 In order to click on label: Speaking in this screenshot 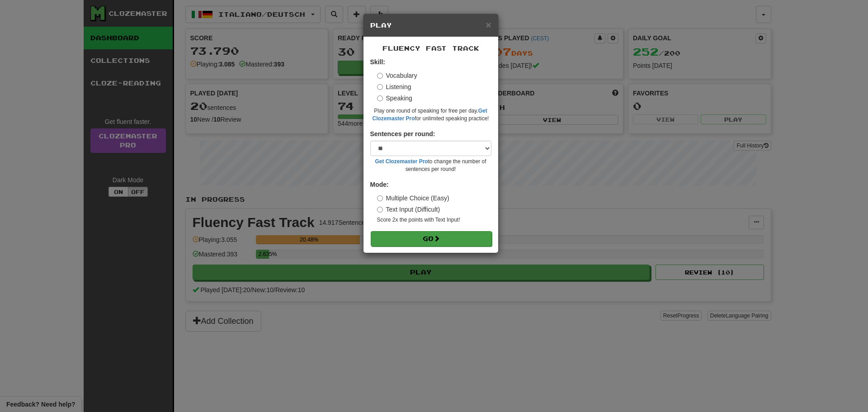, I will do `click(395, 98)`.